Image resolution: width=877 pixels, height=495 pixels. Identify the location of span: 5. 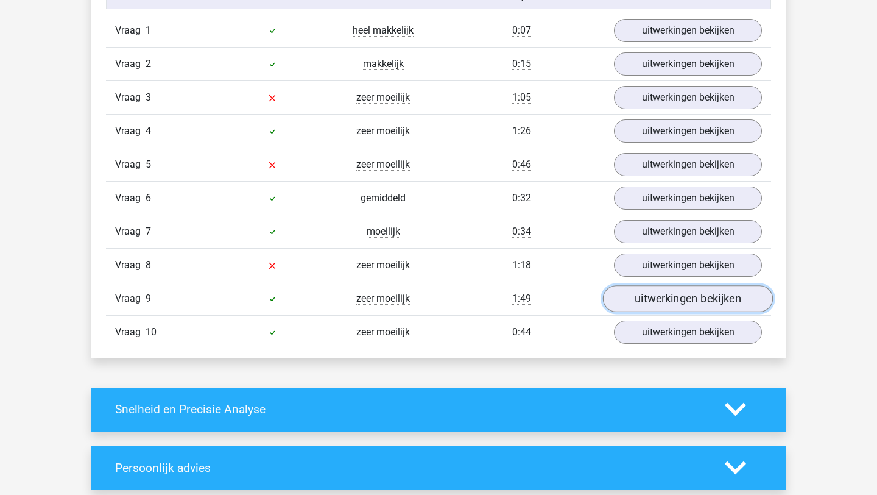
(148, 164).